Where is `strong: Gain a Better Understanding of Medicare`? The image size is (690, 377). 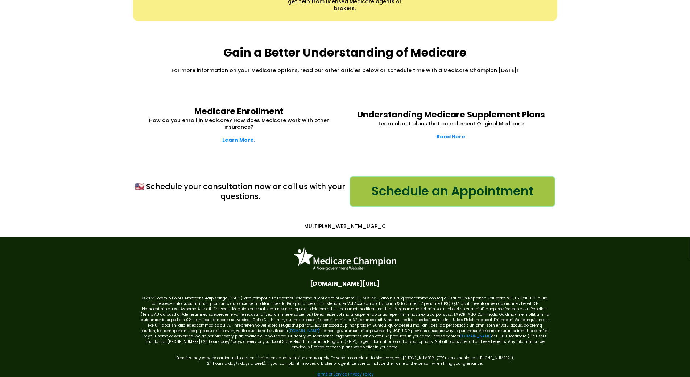
strong: Gain a Better Understanding of Medicare is located at coordinates (345, 52).